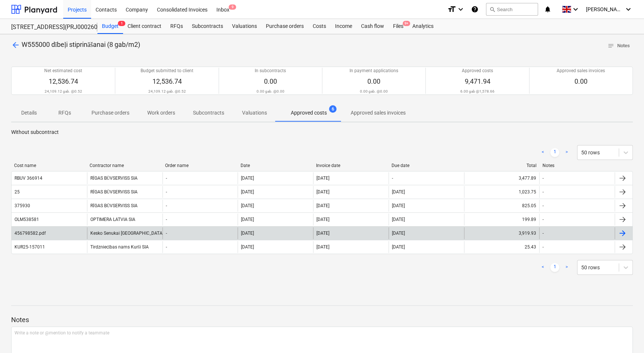 This screenshot has height=353, width=644. What do you see at coordinates (619, 46) in the screenshot?
I see `button: Notes` at bounding box center [619, 46].